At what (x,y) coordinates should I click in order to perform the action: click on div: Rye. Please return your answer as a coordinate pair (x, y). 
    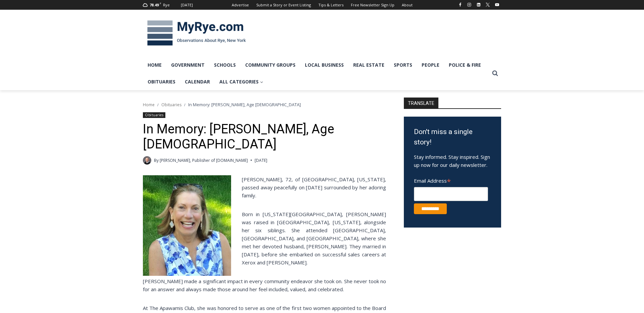
    Looking at the image, I should click on (166, 5).